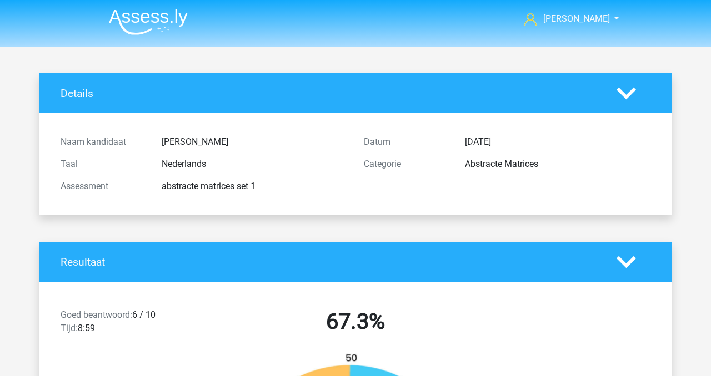 The width and height of the screenshot is (711, 376). Describe the element at coordinates (254, 164) in the screenshot. I see `div: Nederlands` at that location.